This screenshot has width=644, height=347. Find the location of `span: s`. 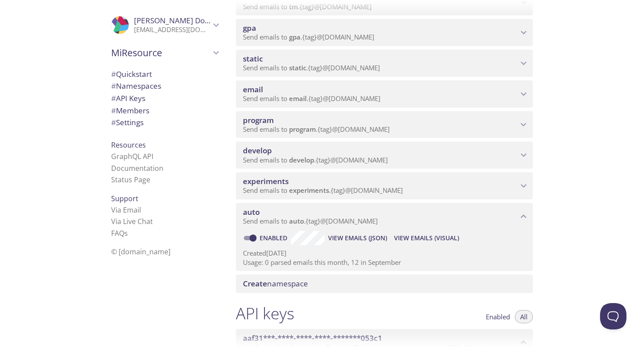

span: s is located at coordinates (126, 233).